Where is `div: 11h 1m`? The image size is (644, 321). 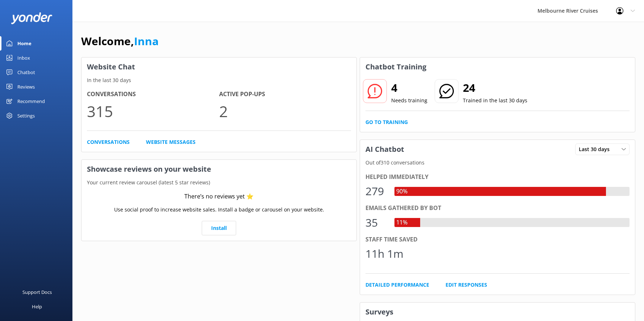
div: 11h 1m is located at coordinates (384, 254).